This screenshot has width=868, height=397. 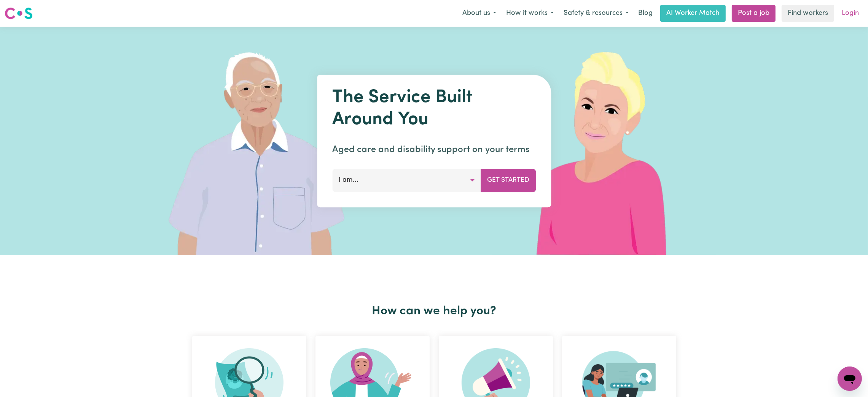 I want to click on p: Aged care and disability support on your terms, so click(x=434, y=150).